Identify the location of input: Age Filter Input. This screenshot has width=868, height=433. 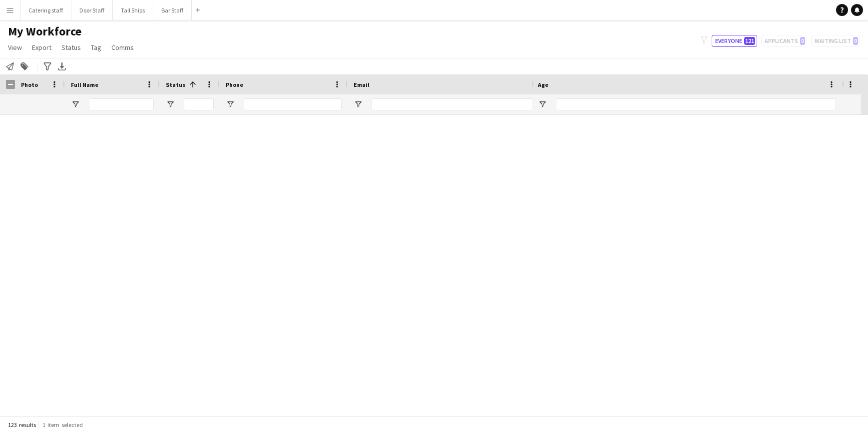
(695, 104).